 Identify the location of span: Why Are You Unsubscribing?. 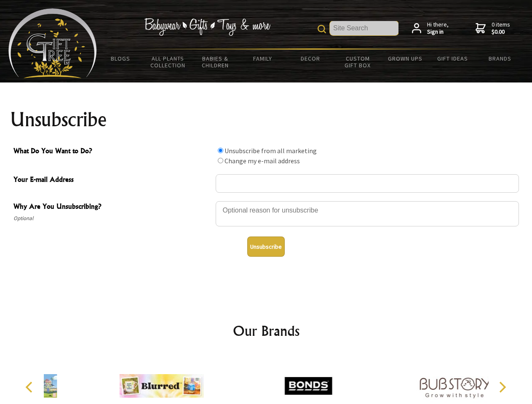
(113, 207).